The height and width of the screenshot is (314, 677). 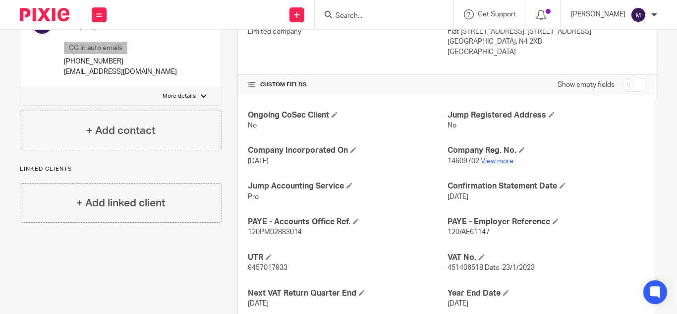 I want to click on a: View more, so click(x=497, y=161).